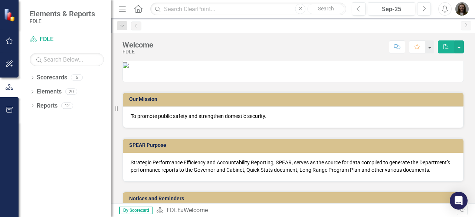  What do you see at coordinates (391, 9) in the screenshot?
I see `button: Sep-25` at bounding box center [391, 9].